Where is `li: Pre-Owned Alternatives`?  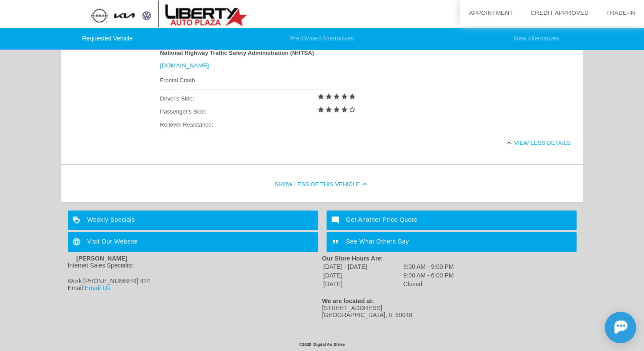 li: Pre-Owned Alternatives is located at coordinates (322, 39).